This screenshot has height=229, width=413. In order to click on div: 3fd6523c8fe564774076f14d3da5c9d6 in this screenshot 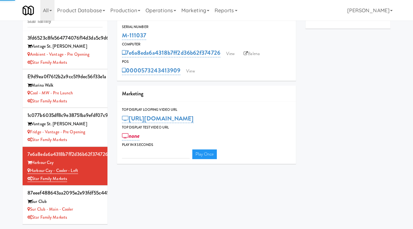, I will do `click(65, 38)`.